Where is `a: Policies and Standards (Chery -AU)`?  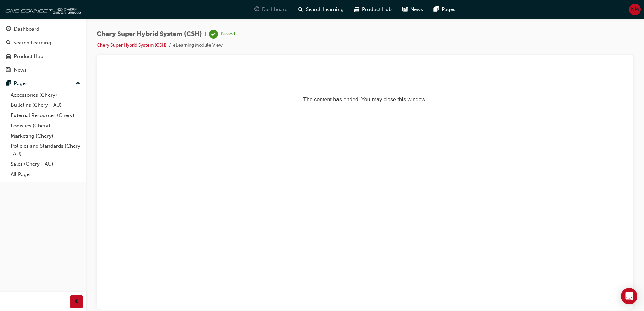
a: Policies and Standards (Chery -AU) is located at coordinates (45, 150).